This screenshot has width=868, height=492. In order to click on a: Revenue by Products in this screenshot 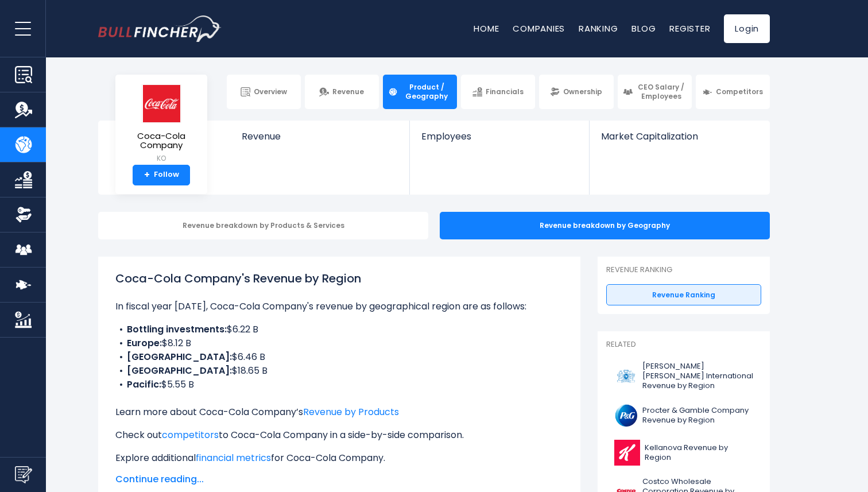, I will do `click(351, 412)`.